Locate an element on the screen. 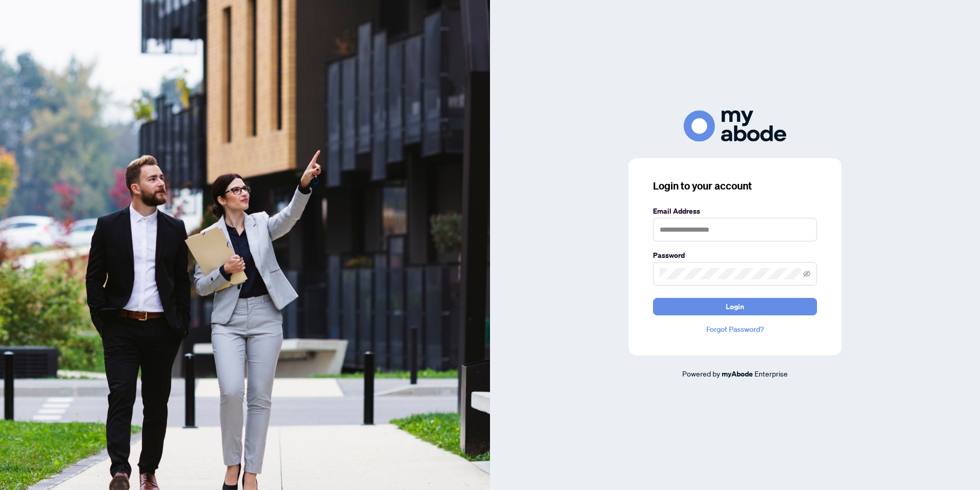  span: Login is located at coordinates (735, 306).